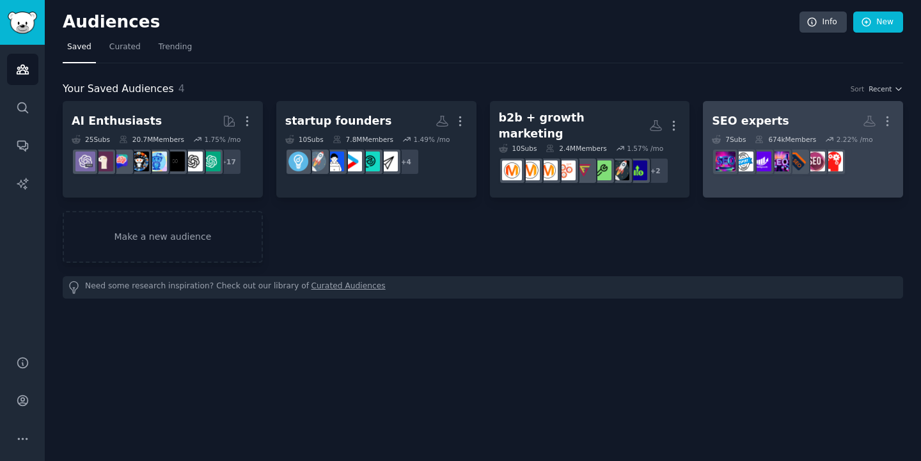  What do you see at coordinates (880, 89) in the screenshot?
I see `span: Recent` at bounding box center [880, 89].